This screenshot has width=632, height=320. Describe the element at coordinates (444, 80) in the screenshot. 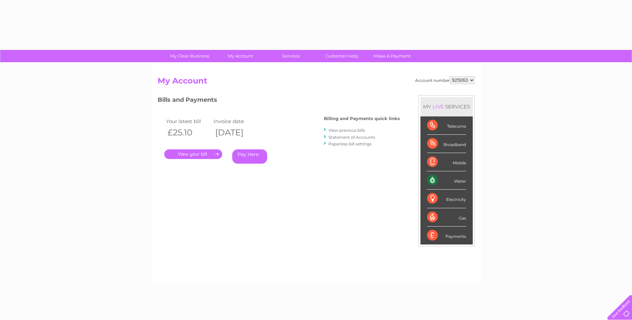

I see `div: Account number` at that location.